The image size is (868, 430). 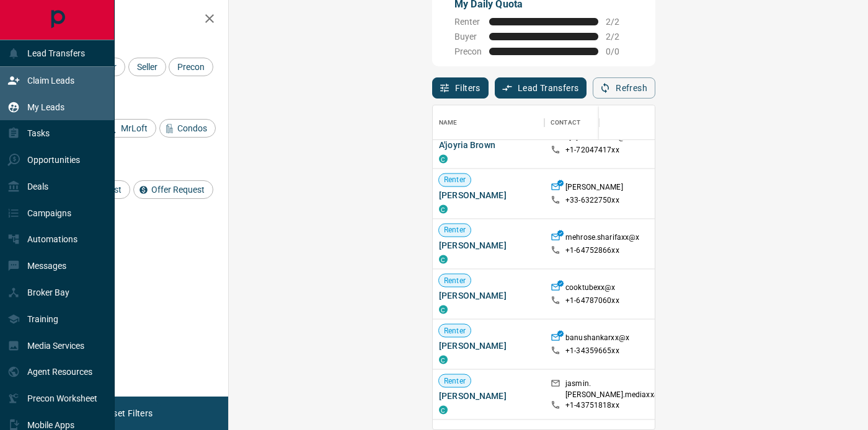 I want to click on button: Reset Filters, so click(x=127, y=413).